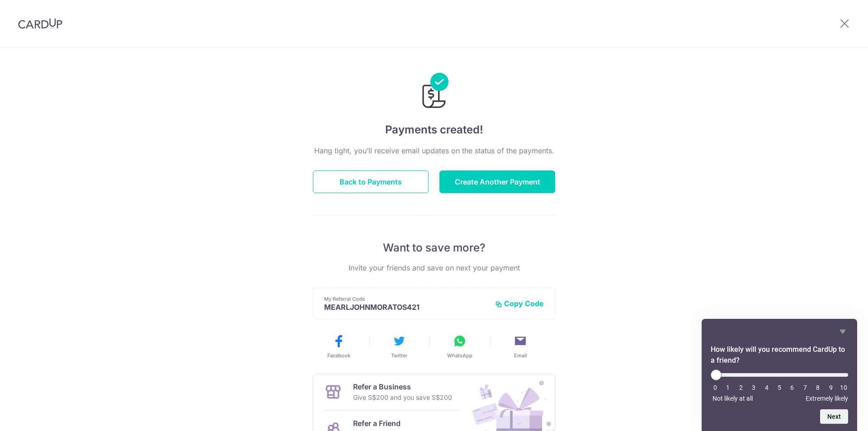 The image size is (868, 431). I want to click on li: 1, so click(728, 388).